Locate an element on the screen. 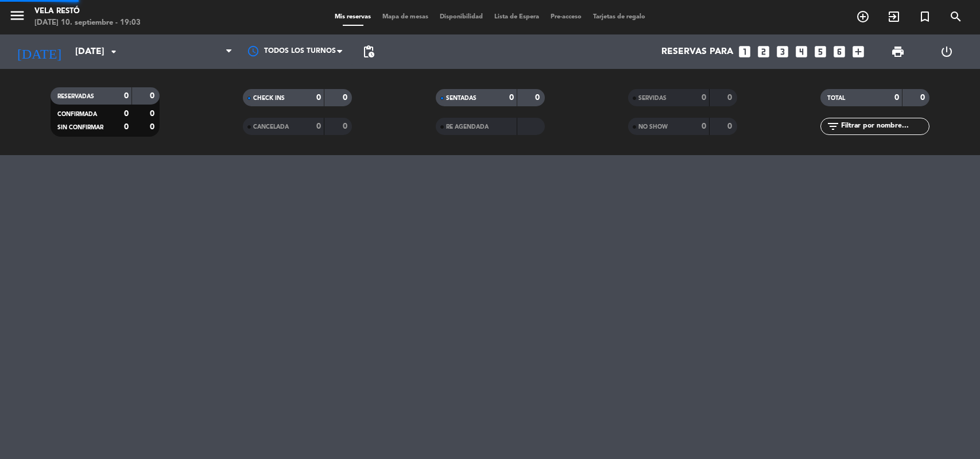 The height and width of the screenshot is (459, 980). i: turned_in_not is located at coordinates (924, 17).